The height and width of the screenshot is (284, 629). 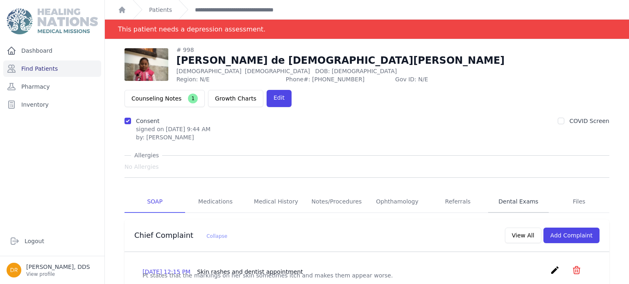 What do you see at coordinates (367, 202) in the screenshot?
I see `nav: Tabs` at bounding box center [367, 202].